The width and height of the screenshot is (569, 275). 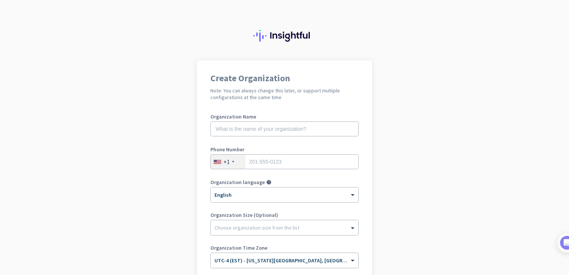 What do you see at coordinates (285, 162) in the screenshot?
I see `input: 201-555-0123` at bounding box center [285, 162].